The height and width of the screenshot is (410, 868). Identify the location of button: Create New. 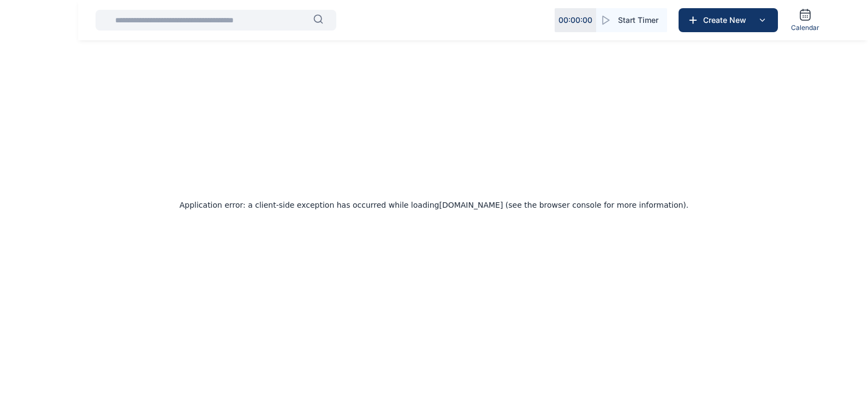
(728, 20).